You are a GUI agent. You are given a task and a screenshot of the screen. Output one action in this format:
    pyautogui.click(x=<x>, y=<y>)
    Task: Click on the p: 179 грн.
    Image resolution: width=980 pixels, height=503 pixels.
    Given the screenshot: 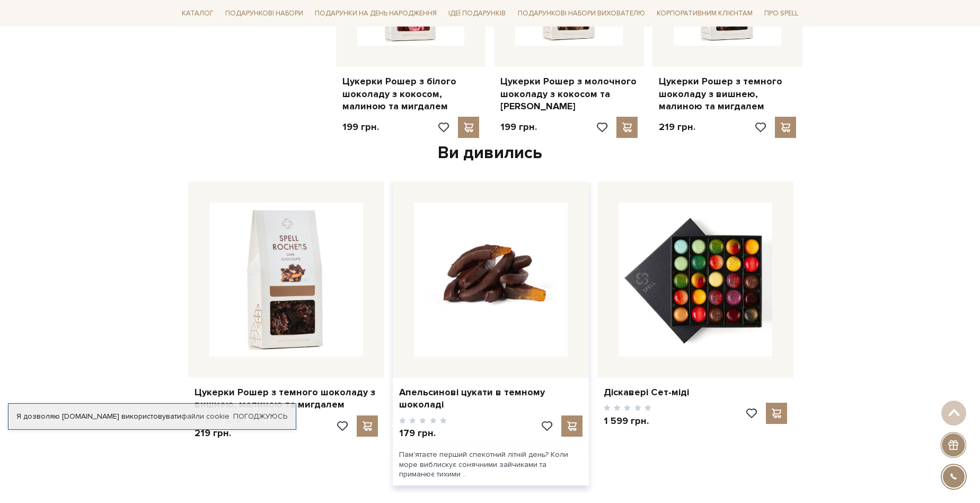 What is the action you would take?
    pyautogui.click(x=423, y=433)
    